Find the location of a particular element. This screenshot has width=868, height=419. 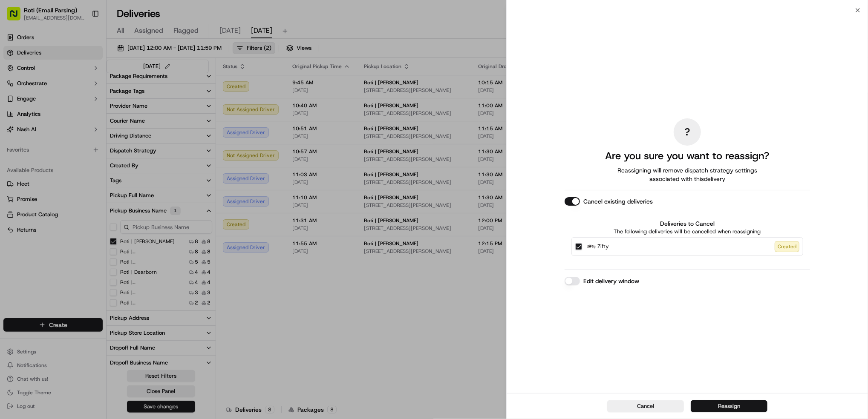

h2: Are you sure you want to reassign? is located at coordinates (687, 156).